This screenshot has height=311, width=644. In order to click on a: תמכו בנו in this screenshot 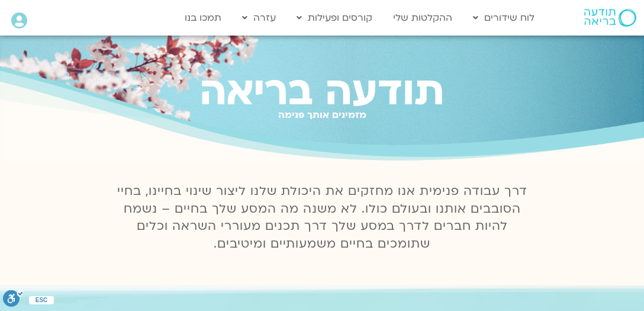, I will do `click(203, 18)`.